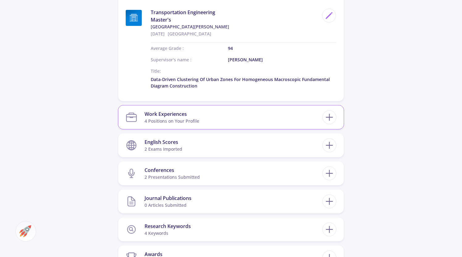 The image size is (462, 257). Describe the element at coordinates (25, 231) in the screenshot. I see `img: ac-market` at that location.